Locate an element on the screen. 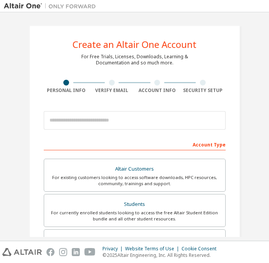 Image resolution: width=269 pixels, height=263 pixels. div: Create an Altair One Account is located at coordinates (134, 44).